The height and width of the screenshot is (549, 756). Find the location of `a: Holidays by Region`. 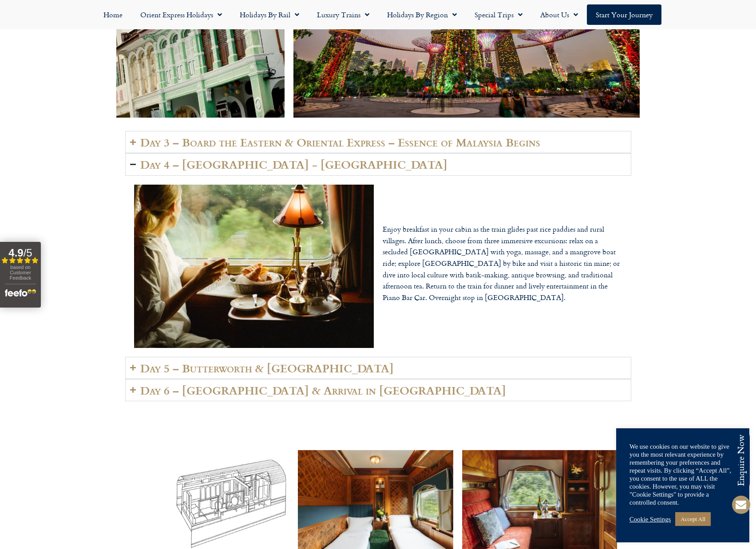

a: Holidays by Region is located at coordinates (422, 15).